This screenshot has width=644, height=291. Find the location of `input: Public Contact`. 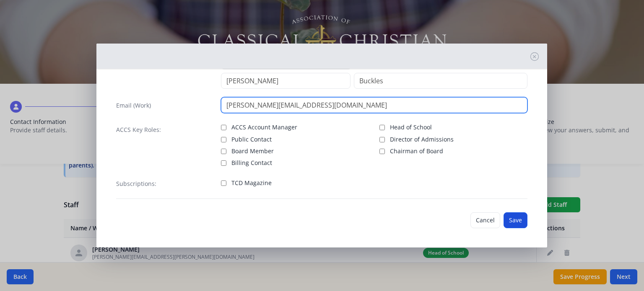

input: Public Contact is located at coordinates (224, 139).